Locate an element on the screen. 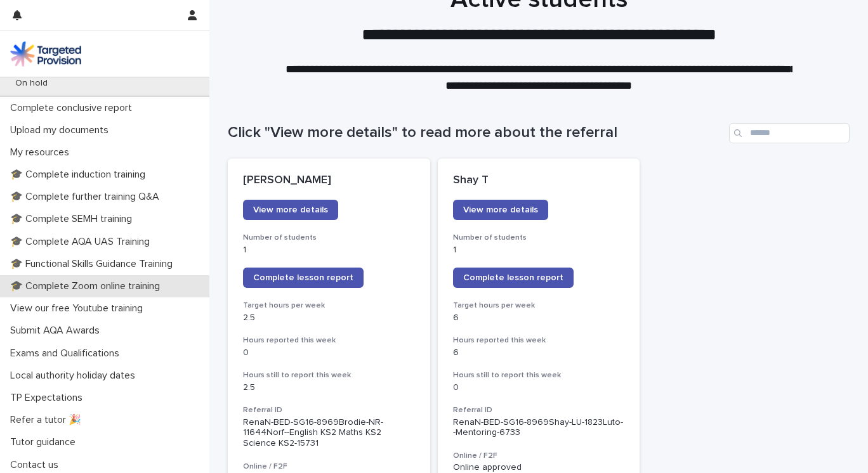 This screenshot has width=868, height=473. p: My resources is located at coordinates (42, 152).